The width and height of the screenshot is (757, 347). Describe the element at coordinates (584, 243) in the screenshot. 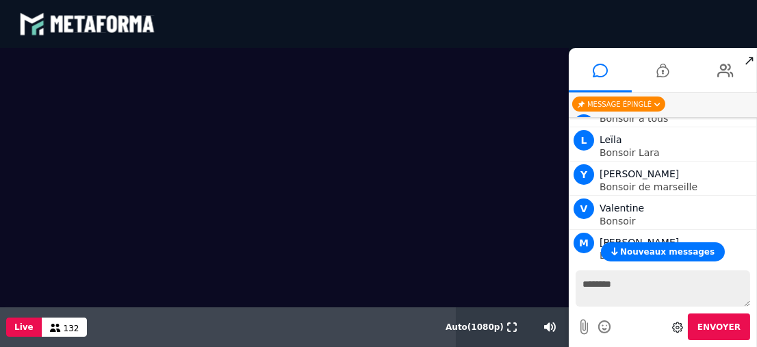

I see `span: M` at that location.